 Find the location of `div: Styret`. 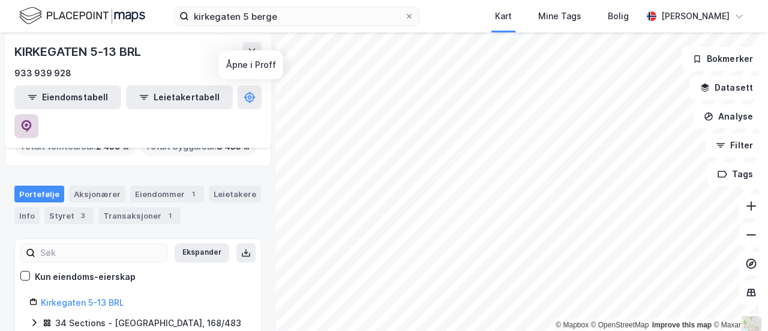

div: Styret is located at coordinates (69, 216).